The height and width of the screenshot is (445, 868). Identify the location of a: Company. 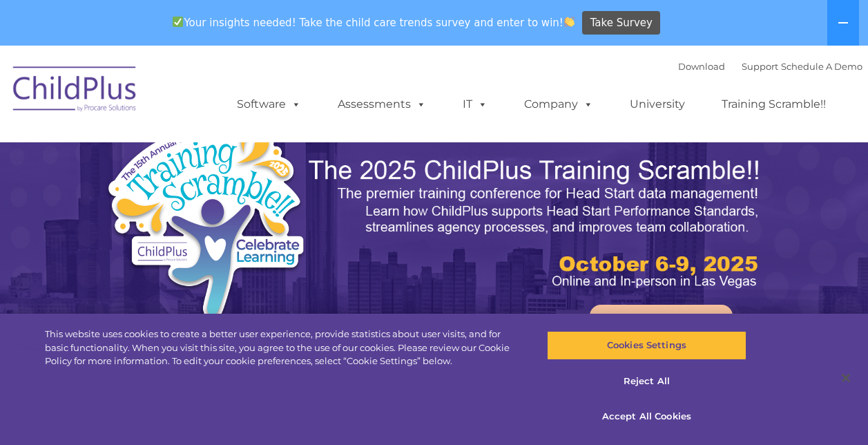
(558, 104).